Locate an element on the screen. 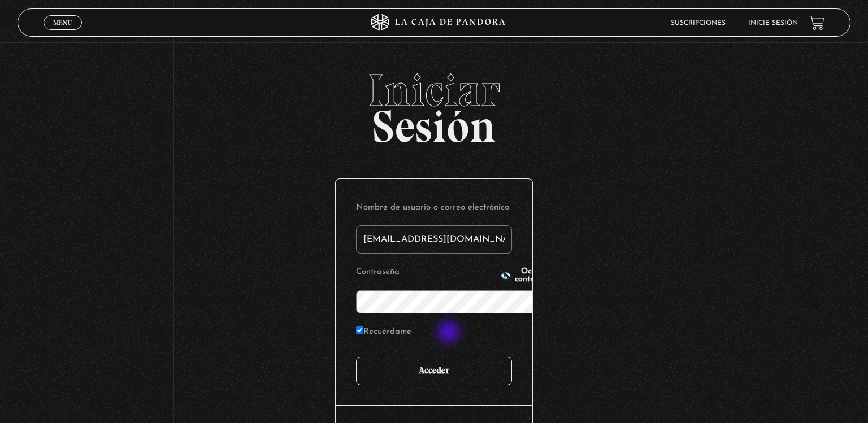 This screenshot has height=423, width=868. span: Ocultar contraseña is located at coordinates (534, 276).